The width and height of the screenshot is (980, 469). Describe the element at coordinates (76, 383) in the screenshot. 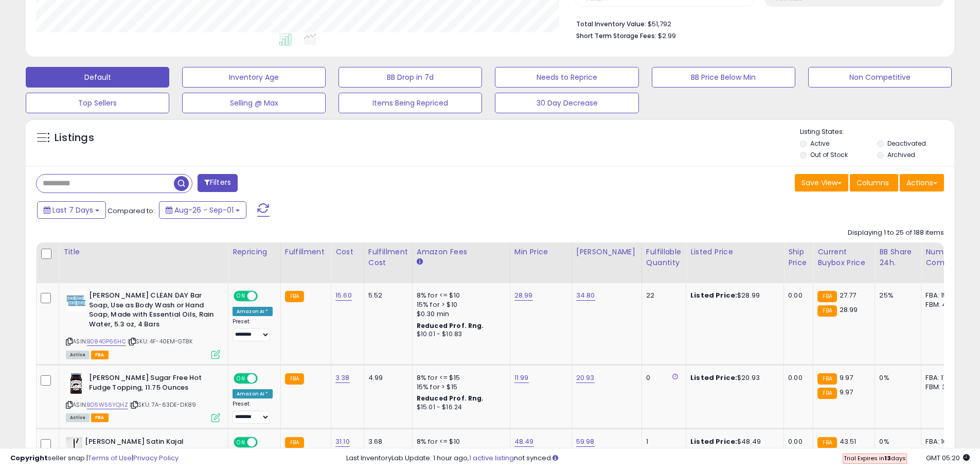

I see `img: 51a2fWb65lL._SL40_.jpg` at that location.